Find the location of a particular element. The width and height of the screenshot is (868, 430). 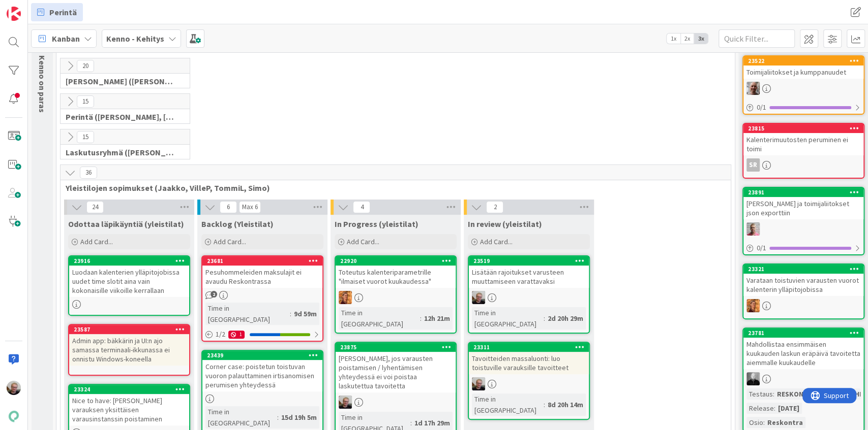

div: 23522Toimijaliitokset ja kumppanuudet is located at coordinates (803, 68).